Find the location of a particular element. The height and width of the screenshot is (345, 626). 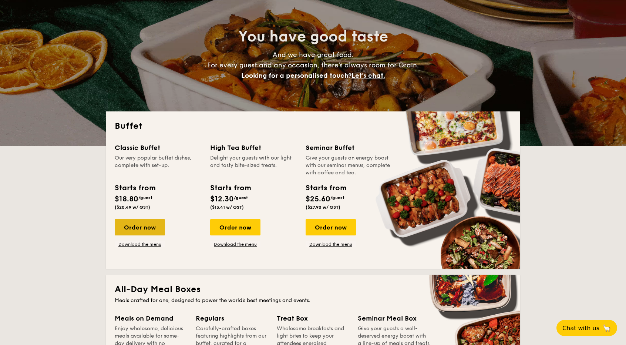

div: Seminar Buffet is located at coordinates (349, 148).